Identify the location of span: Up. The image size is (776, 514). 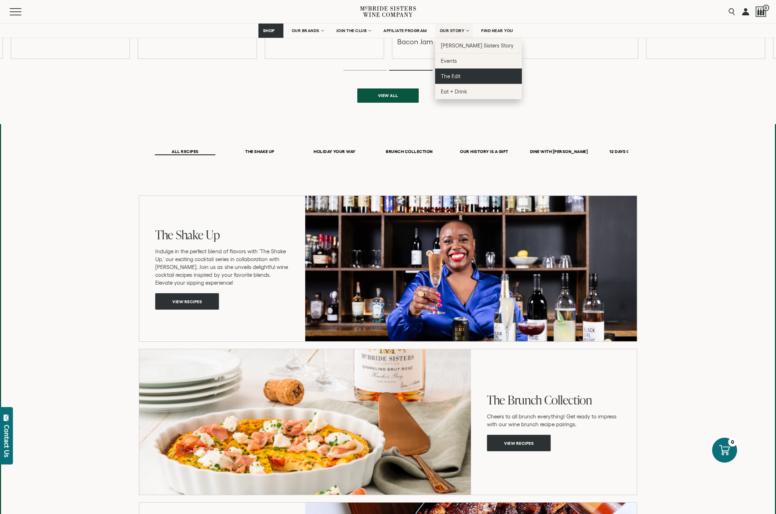
(212, 235).